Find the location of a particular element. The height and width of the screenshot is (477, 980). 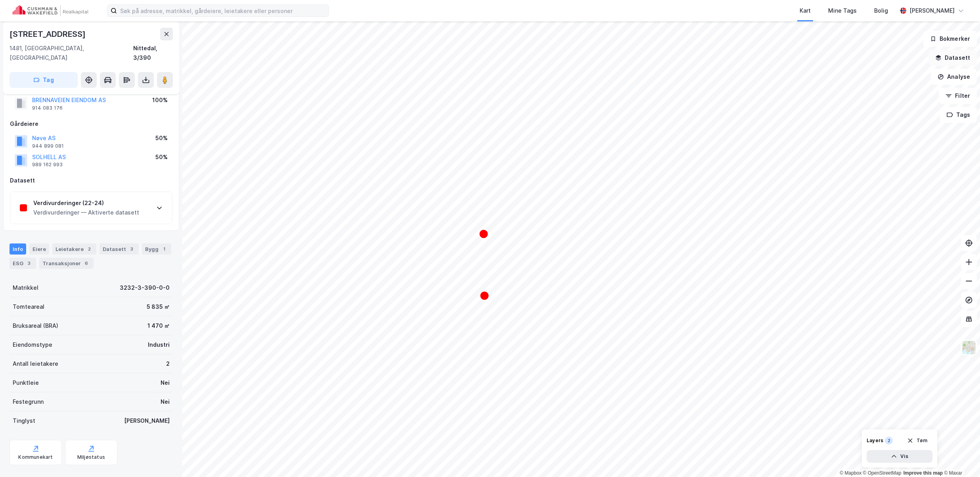

div: Transaksjoner is located at coordinates (67, 264).